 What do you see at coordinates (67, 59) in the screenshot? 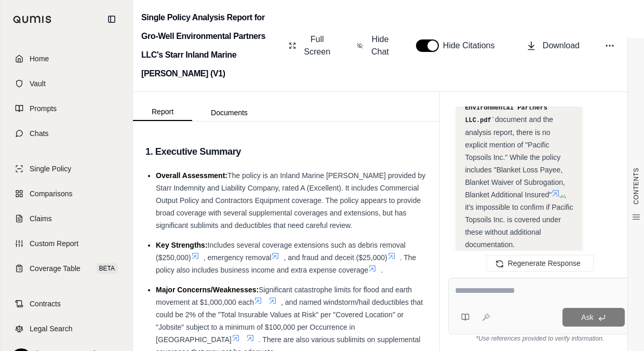
I see `a: Home` at bounding box center [67, 59].